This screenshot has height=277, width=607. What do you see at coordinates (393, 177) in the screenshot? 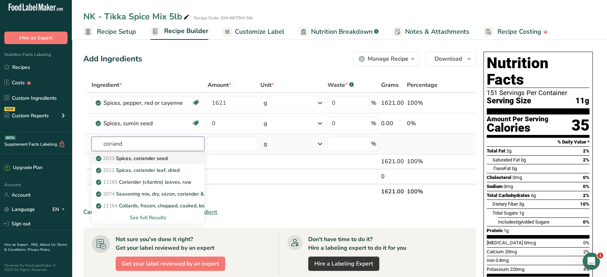
I see `div: 0` at bounding box center [393, 177].